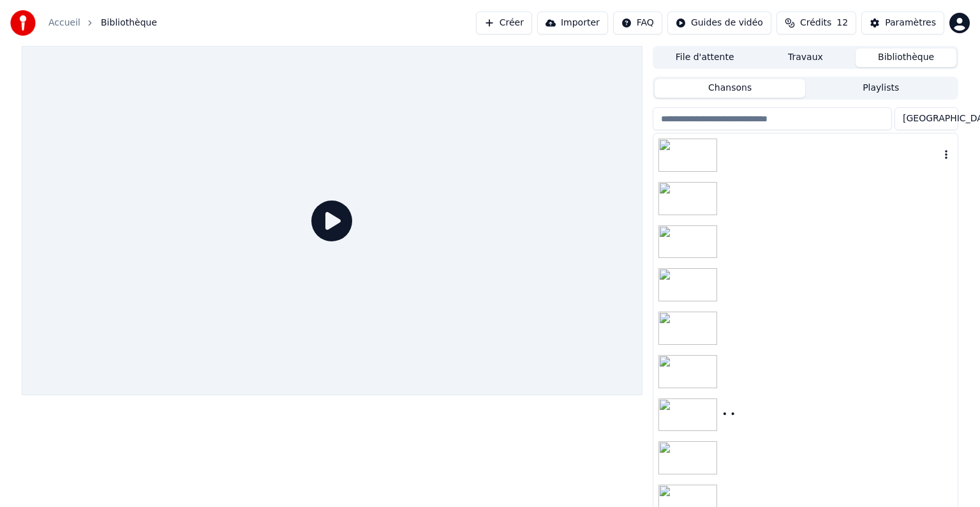 This screenshot has width=980, height=507. Describe the element at coordinates (719, 23) in the screenshot. I see `button: Guides de vidéo` at that location.